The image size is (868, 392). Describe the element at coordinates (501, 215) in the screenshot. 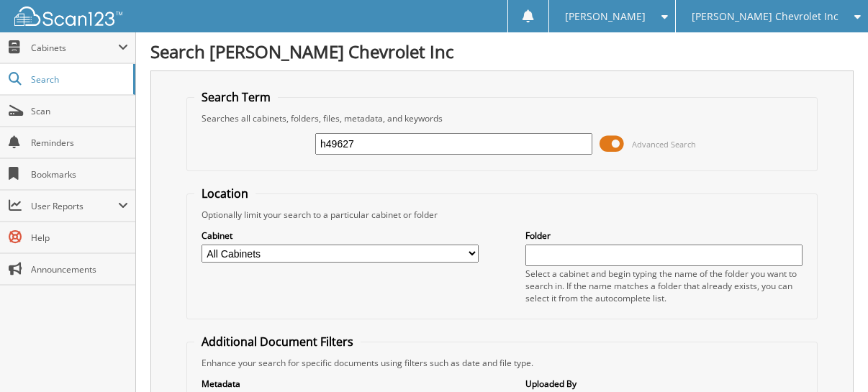

I see `div: Optionally limit your search to a particular cabinet or folder` at that location.